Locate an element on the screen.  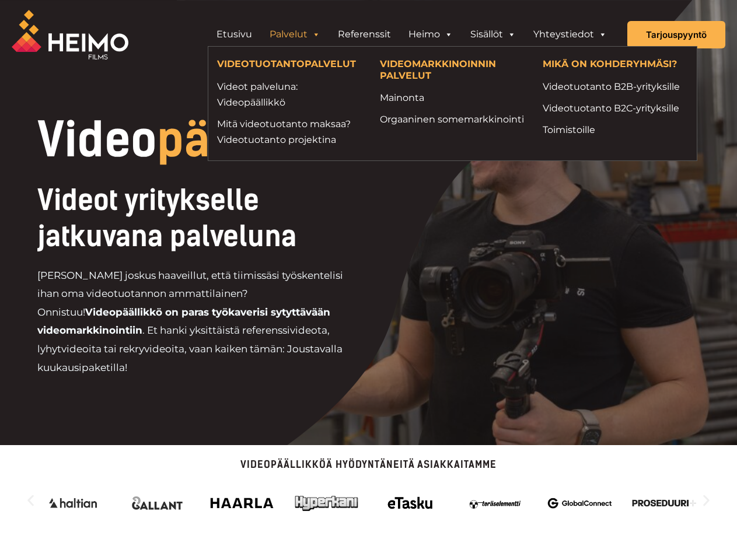
h4: MIKÄ ON KOHDERYHMÄSI? is located at coordinates (615, 65).